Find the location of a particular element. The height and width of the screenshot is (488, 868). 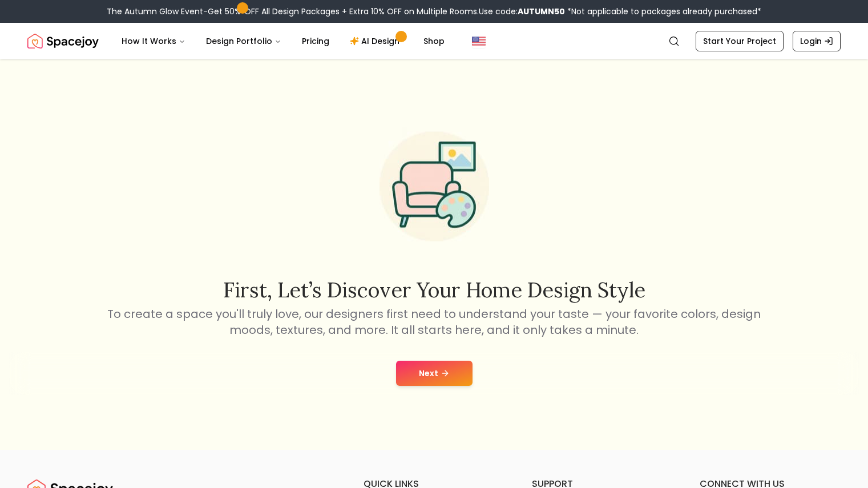

button: Design Portfolio is located at coordinates (244, 41).